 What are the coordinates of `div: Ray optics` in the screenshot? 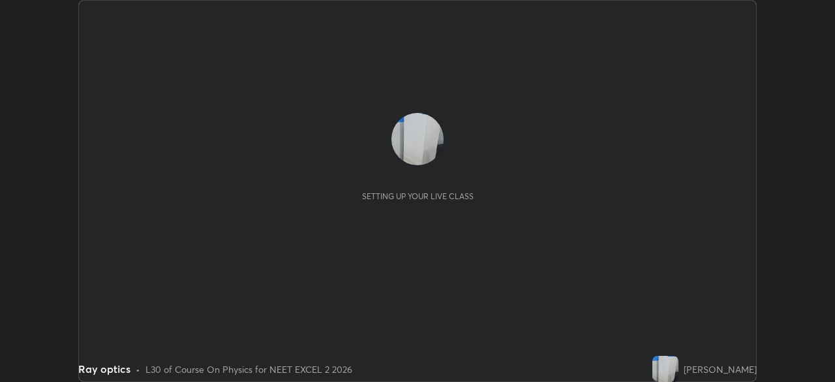 It's located at (104, 369).